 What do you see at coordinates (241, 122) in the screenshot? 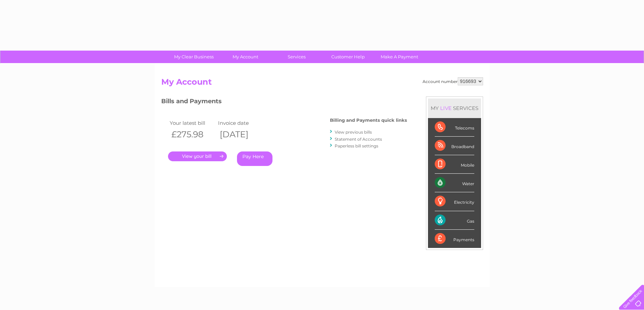
I see `td: Invoice date` at bounding box center [241, 122].